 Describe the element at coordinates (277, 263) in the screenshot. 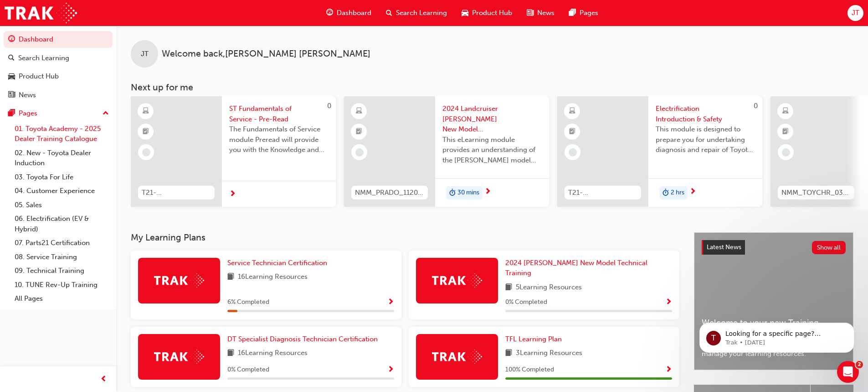

I see `span: Service Technician Certification` at that location.